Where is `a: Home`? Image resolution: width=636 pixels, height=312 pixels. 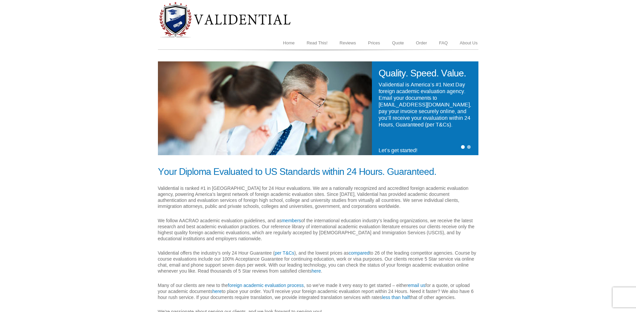 a: Home is located at coordinates (289, 43).